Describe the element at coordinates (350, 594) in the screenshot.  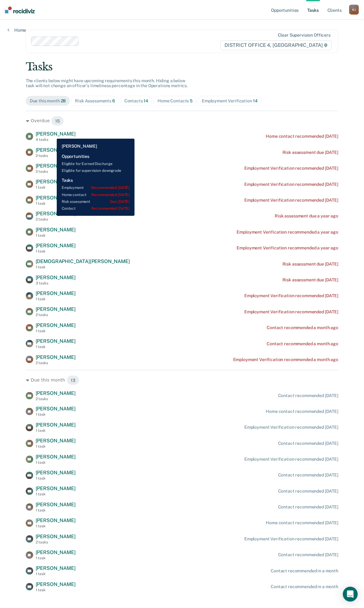
I see `div: Open Intercom Messenger` at that location.